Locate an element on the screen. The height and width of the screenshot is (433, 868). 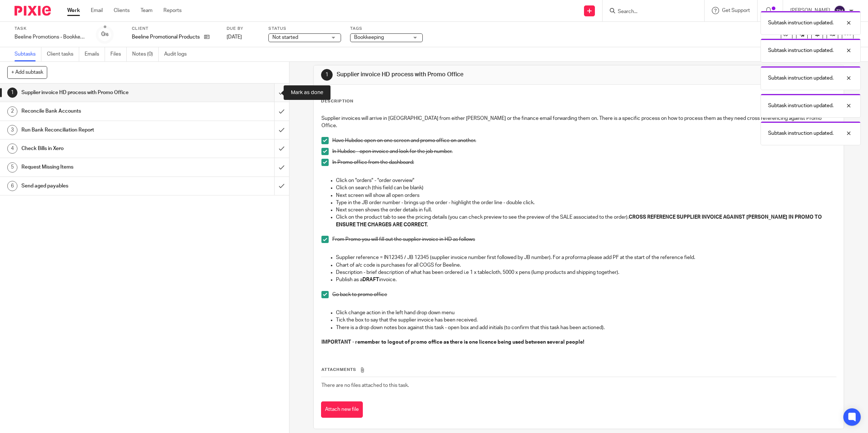
span: Bookkeeping is located at coordinates (369, 37).